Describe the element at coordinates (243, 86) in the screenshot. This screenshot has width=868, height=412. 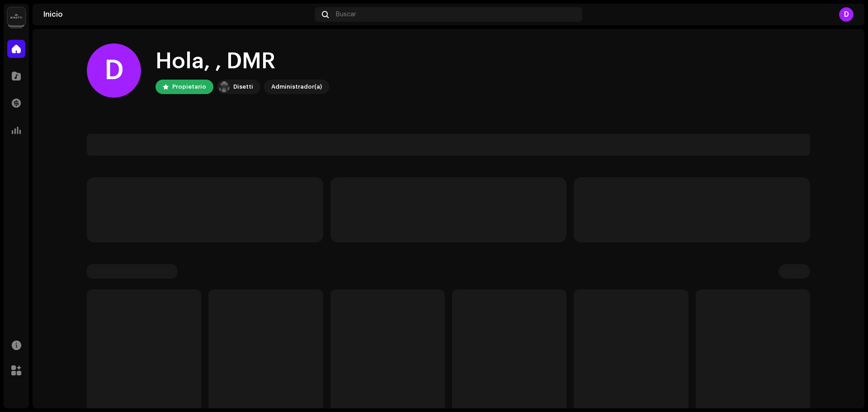
I see `div: Disetti` at that location.